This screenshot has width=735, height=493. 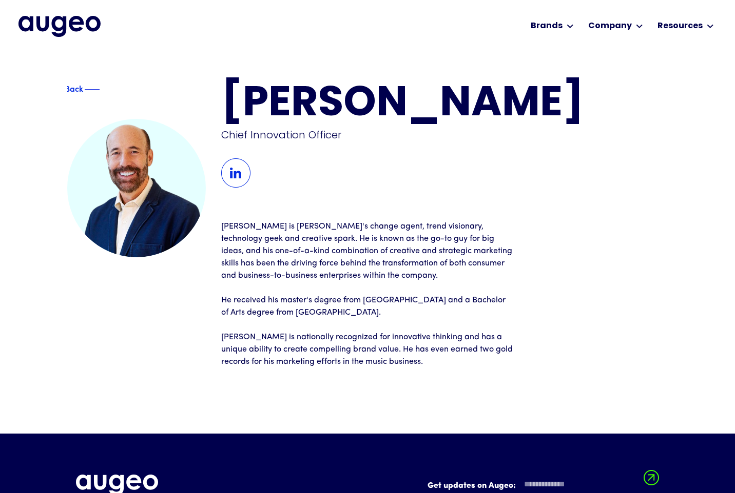 I want to click on div: Chief Innovation Officer, so click(x=369, y=135).